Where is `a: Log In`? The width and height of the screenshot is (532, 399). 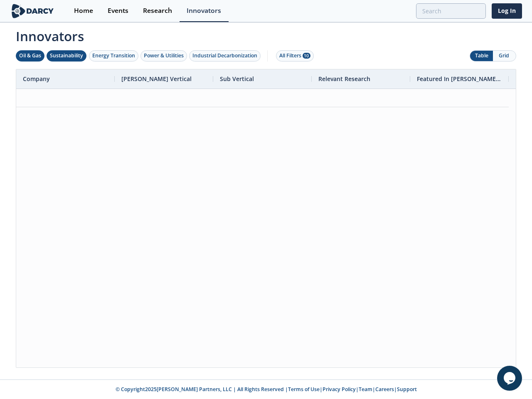
a: Log In is located at coordinates (506, 11).